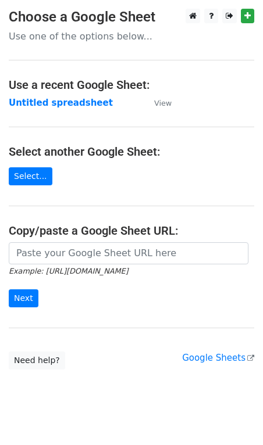 The image size is (263, 445). Describe the element at coordinates (131, 36) in the screenshot. I see `p: Use one of the options below...` at that location.